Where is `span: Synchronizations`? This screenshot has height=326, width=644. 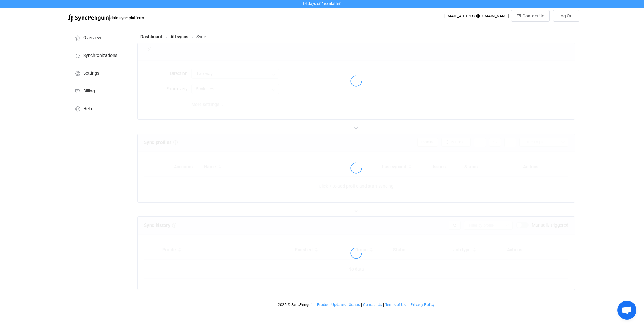 span: Synchronizations is located at coordinates (100, 55).